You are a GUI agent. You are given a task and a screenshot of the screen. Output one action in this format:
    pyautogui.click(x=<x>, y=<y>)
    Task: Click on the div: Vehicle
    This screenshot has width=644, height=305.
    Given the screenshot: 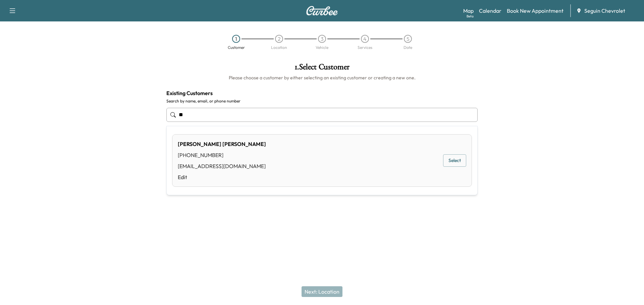 What is the action you would take?
    pyautogui.click(x=322, y=48)
    